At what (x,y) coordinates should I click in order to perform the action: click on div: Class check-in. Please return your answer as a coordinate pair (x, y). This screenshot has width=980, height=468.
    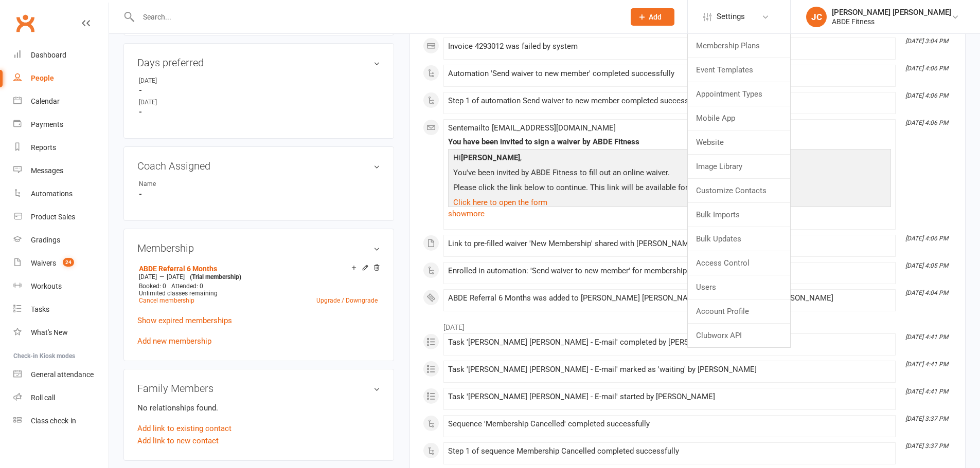
    Looking at the image, I should click on (54, 421).